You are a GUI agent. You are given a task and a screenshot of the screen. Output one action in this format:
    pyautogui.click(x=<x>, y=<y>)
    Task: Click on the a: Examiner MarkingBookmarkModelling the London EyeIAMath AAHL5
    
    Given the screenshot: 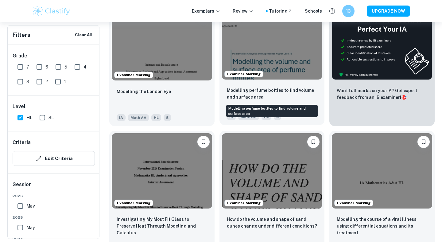 What is the action you would take?
    pyautogui.click(x=162, y=64)
    